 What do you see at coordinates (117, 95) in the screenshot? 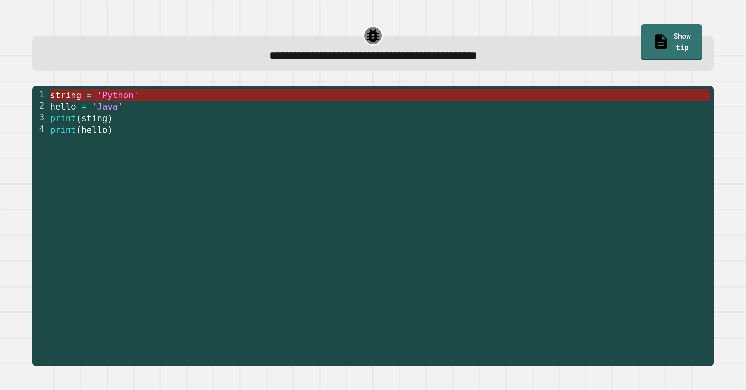
I see `span: 'Python'` at bounding box center [117, 95].